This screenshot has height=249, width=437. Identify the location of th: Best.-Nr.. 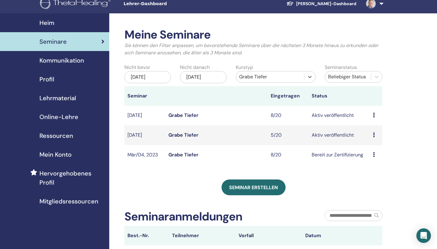
(146, 235).